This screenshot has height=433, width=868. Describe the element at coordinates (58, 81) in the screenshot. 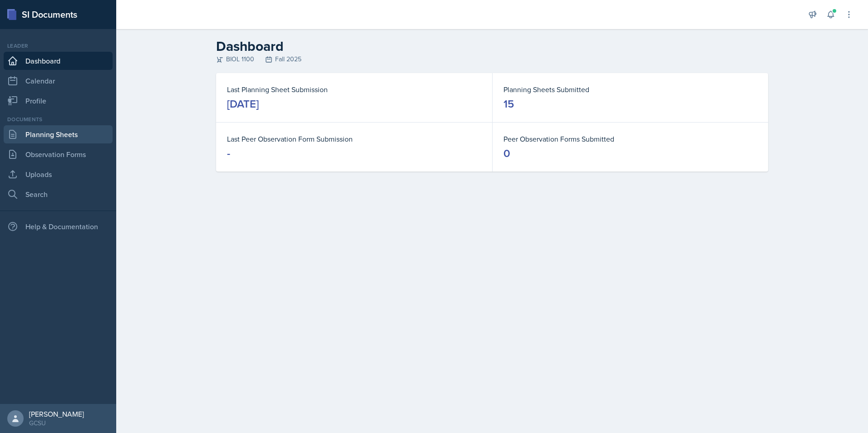

I see `a: Calendar` at that location.